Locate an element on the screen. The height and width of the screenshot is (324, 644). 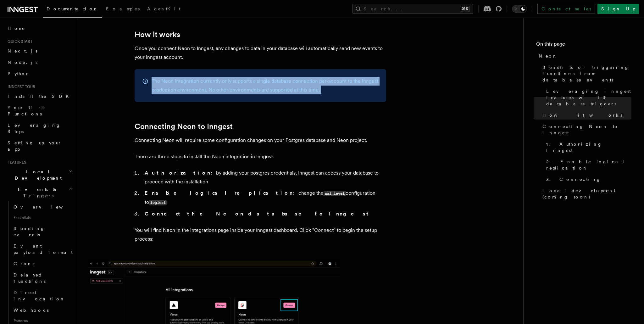
a: Python is located at coordinates (39, 74).